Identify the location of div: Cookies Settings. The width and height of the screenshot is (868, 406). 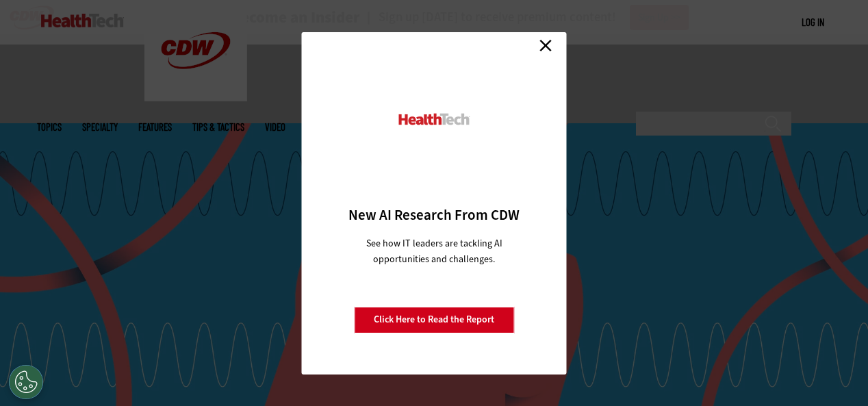
(26, 383).